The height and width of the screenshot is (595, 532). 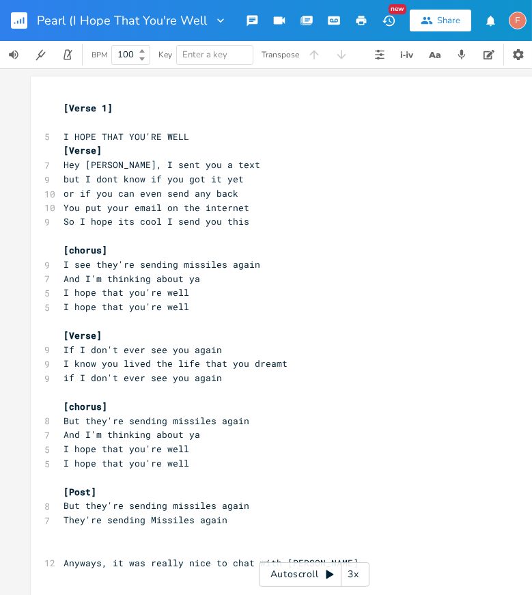 I want to click on button: New, so click(x=389, y=20).